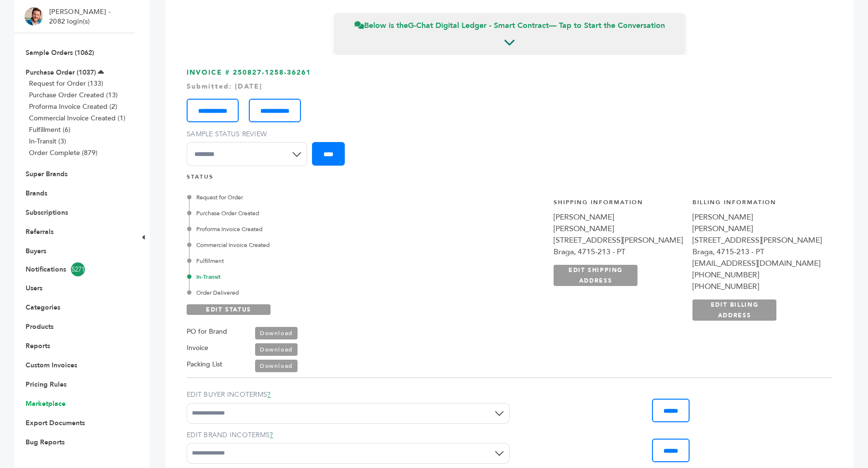 The image size is (868, 468). What do you see at coordinates (45, 442) in the screenshot?
I see `a: Bug Reports` at bounding box center [45, 442].